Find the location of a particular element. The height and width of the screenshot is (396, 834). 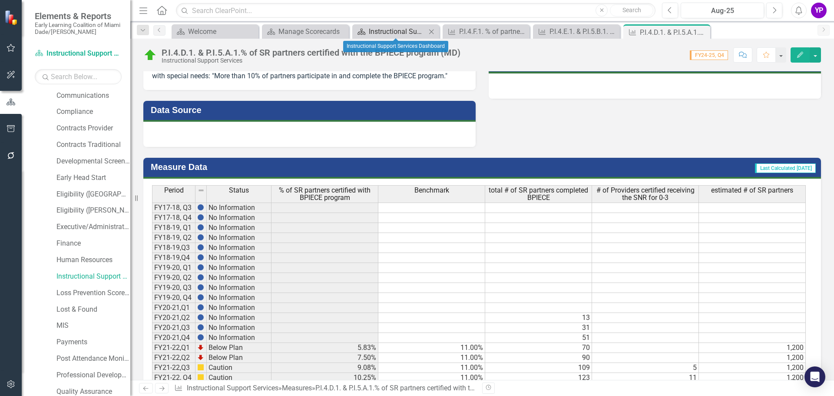

a: Welcome is located at coordinates (215, 31).